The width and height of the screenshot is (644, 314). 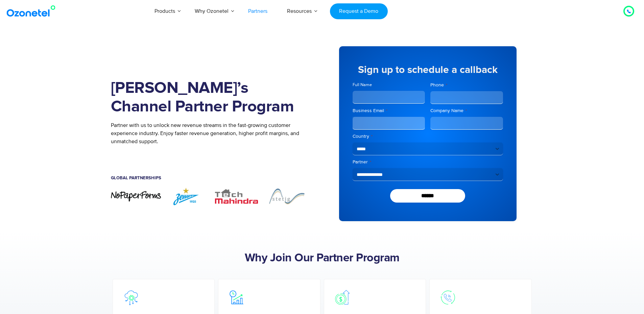 What do you see at coordinates (211, 178) in the screenshot?
I see `h5: Global Partnerships` at bounding box center [211, 178].